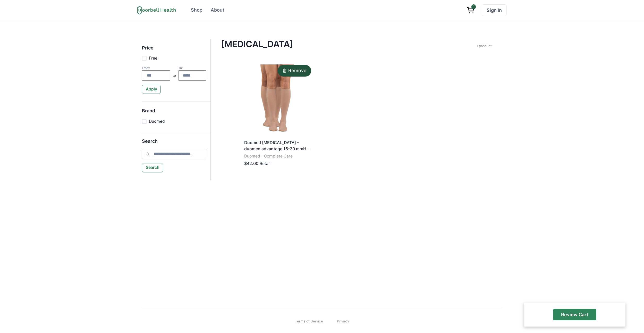 This screenshot has width=644, height=333. Describe the element at coordinates (151, 90) in the screenshot. I see `button: Apply` at that location.